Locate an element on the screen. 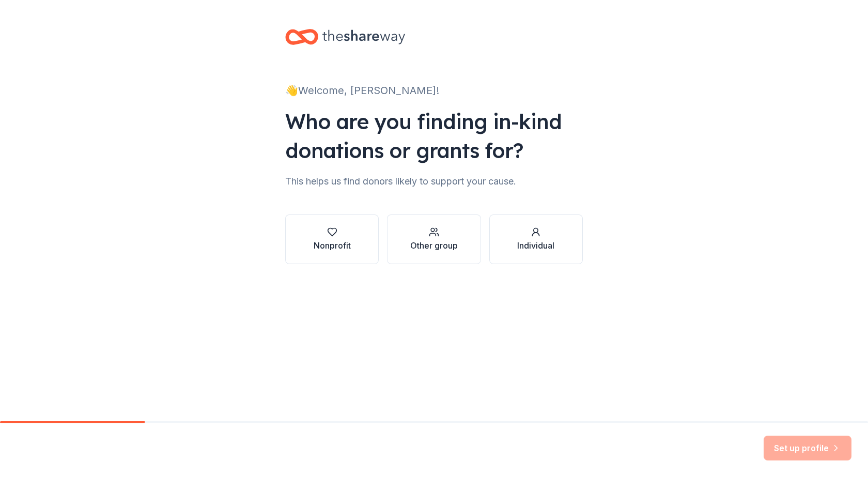  button: Nonprofit is located at coordinates (331, 239).